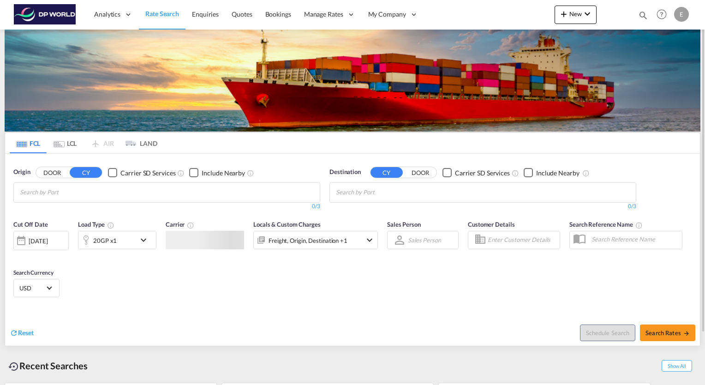 The image size is (705, 385). I want to click on div: 20GP x1icon-chevron-down, so click(117, 240).